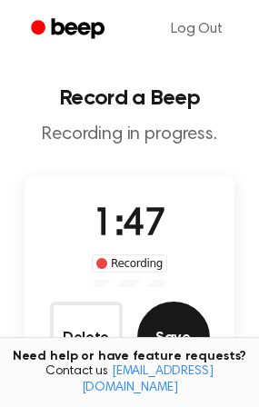  I want to click on span: Contact us, so click(129, 380).